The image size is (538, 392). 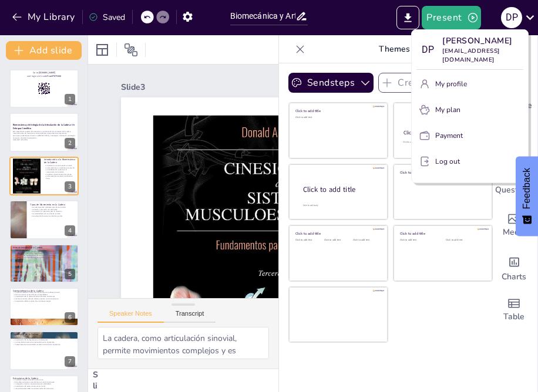 I want to click on button: Feedback - Show survey, so click(x=527, y=196).